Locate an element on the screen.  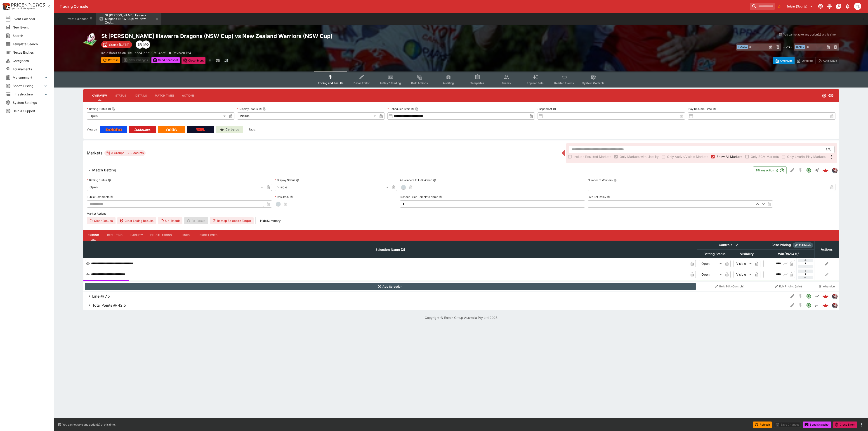
button: Edit Pricing (Win) is located at coordinates (788, 286).